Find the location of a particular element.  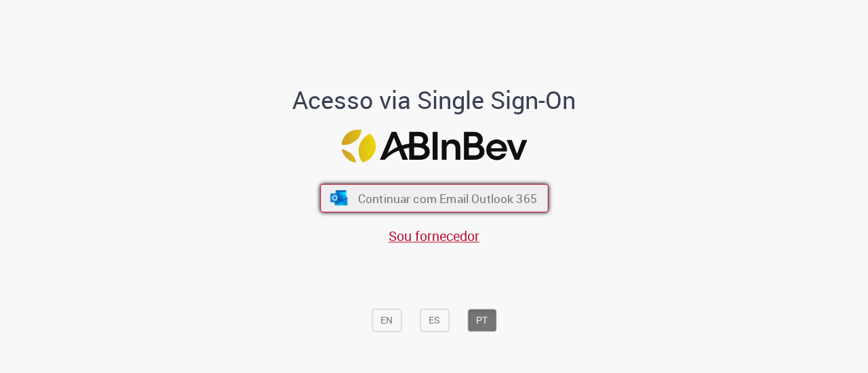

h1: Acesso via Single Sign-On is located at coordinates (434, 100).